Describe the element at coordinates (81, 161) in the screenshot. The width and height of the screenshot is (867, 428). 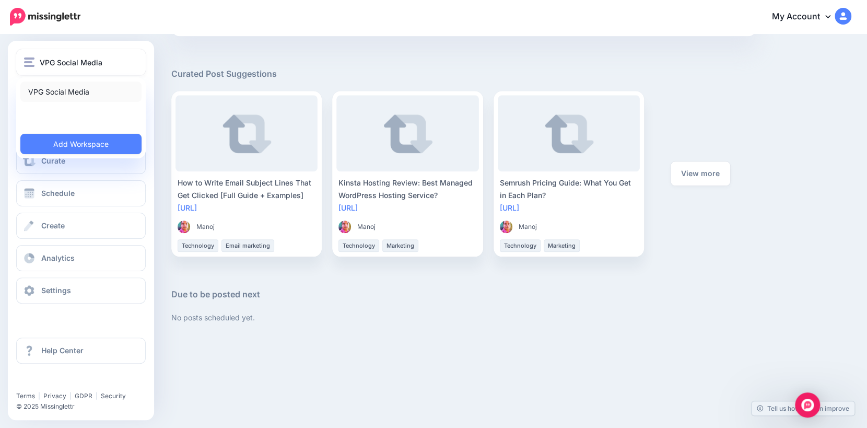
I see `a: Curate` at that location.